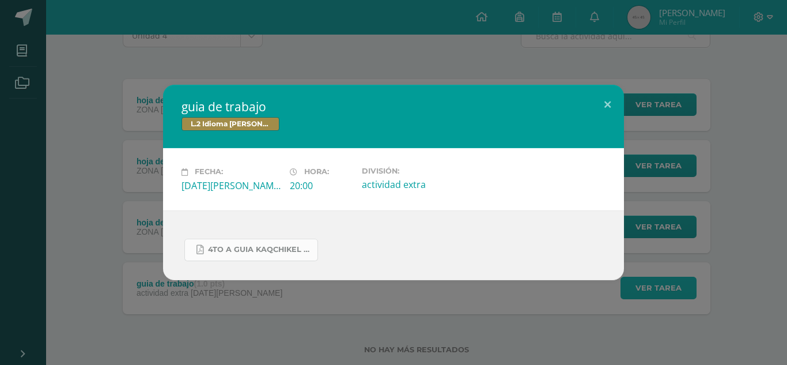 The width and height of the screenshot is (787, 365). What do you see at coordinates (607, 104) in the screenshot?
I see `button: Close (Esc)` at bounding box center [607, 104].